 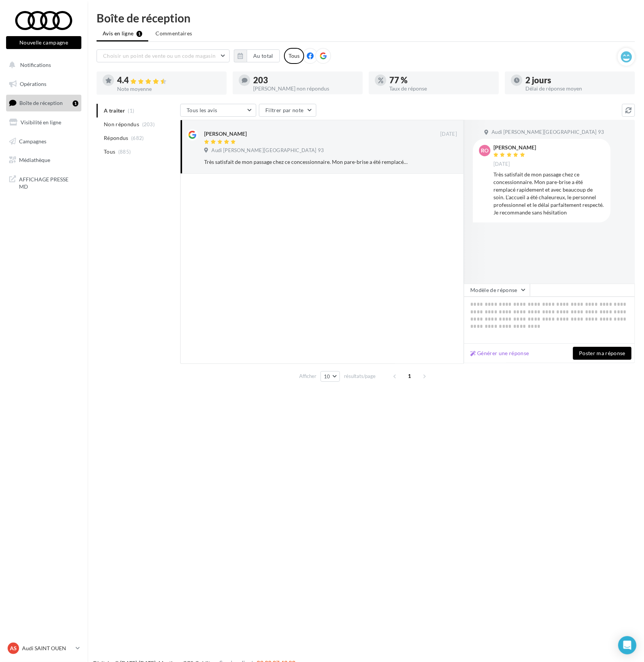 I want to click on div: 1, so click(x=75, y=103).